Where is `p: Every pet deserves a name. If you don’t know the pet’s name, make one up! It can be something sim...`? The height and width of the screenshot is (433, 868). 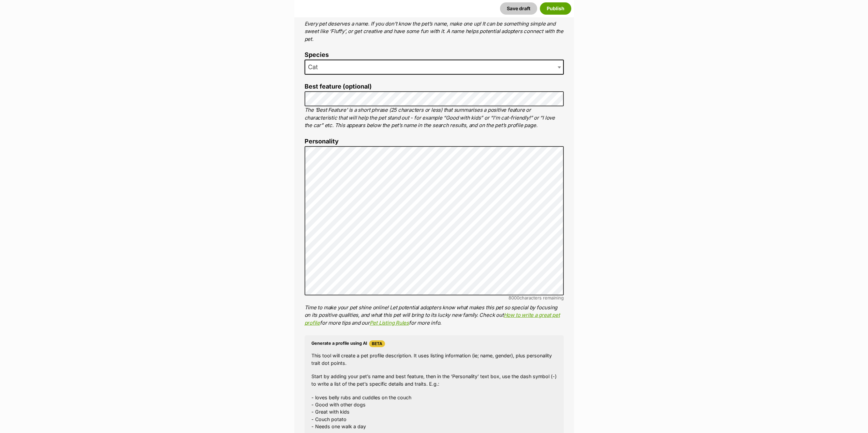 p: Every pet deserves a name. If you don’t know the pet’s name, make one up! It can be something sim... is located at coordinates (434, 32).